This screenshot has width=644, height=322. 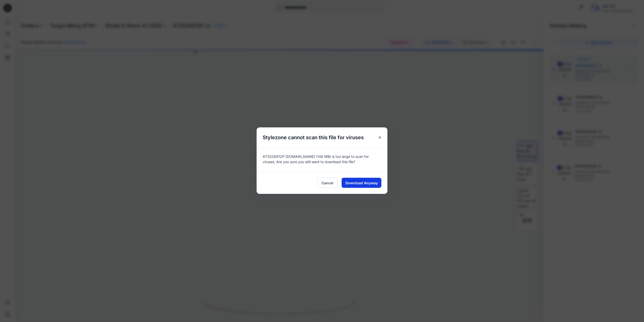 I want to click on button: Close, so click(x=380, y=138).